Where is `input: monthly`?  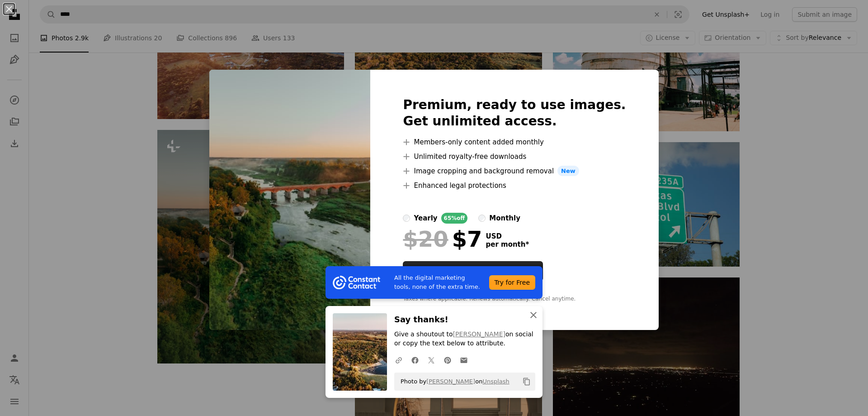
input: monthly is located at coordinates (482, 218).